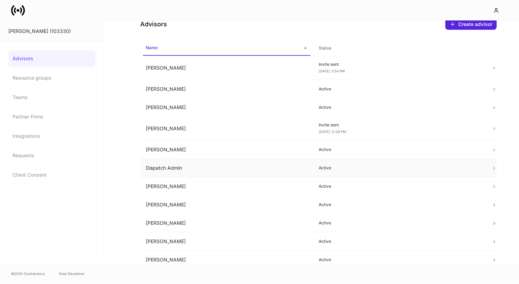 The width and height of the screenshot is (519, 284). Describe the element at coordinates (325, 48) in the screenshot. I see `h6: Status` at that location.